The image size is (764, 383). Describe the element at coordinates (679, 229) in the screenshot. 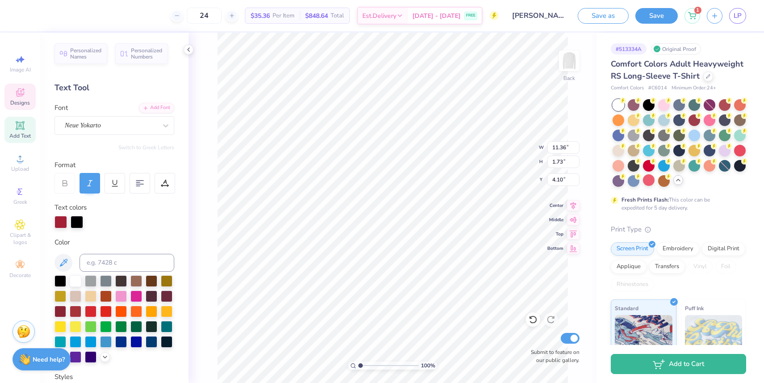

I see `div: Print Type` at that location.